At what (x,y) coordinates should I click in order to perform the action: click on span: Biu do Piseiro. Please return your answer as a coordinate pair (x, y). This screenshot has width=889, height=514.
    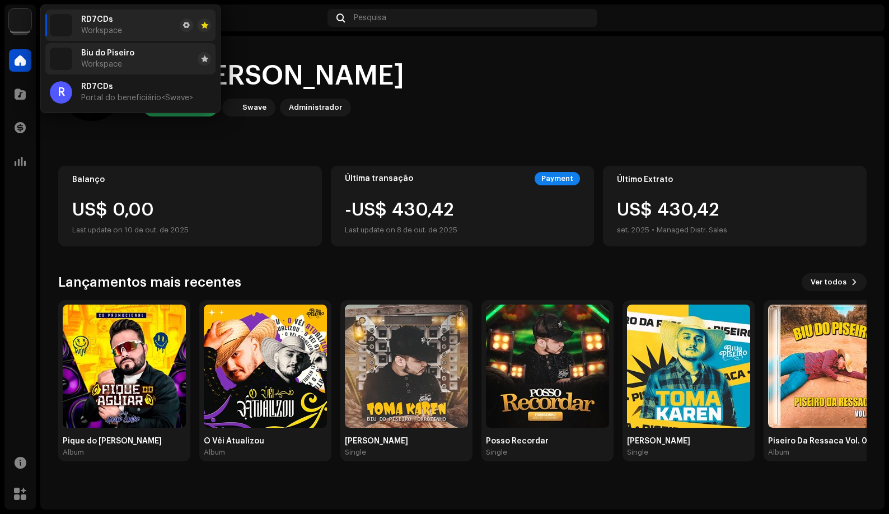
    Looking at the image, I should click on (107, 53).